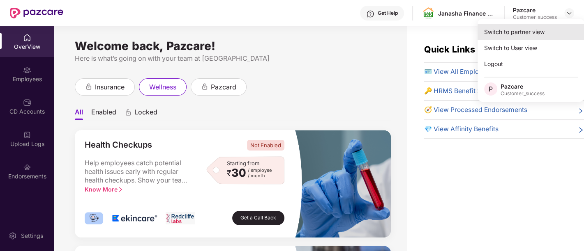 This screenshot has height=251, width=584. What do you see at coordinates (118, 145) in the screenshot?
I see `span: Health Checkups` at bounding box center [118, 145].